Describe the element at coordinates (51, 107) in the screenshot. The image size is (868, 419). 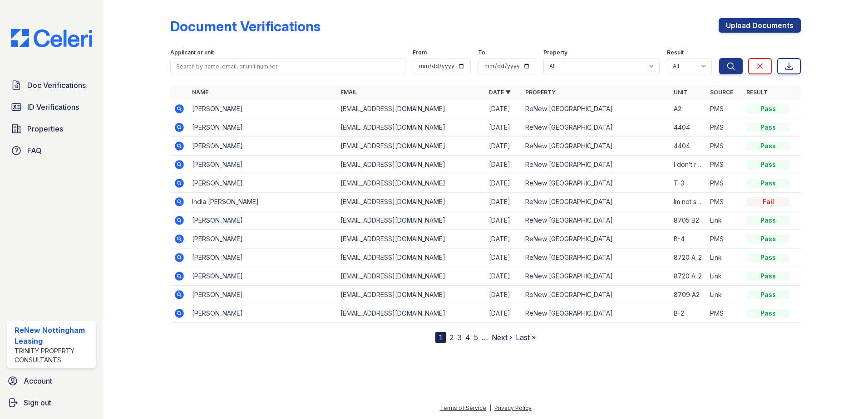
I see `a: ID Verifications` at that location.